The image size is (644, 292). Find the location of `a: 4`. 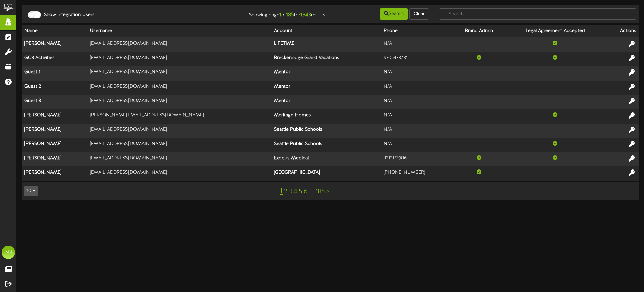

a: 4 is located at coordinates (295, 192).